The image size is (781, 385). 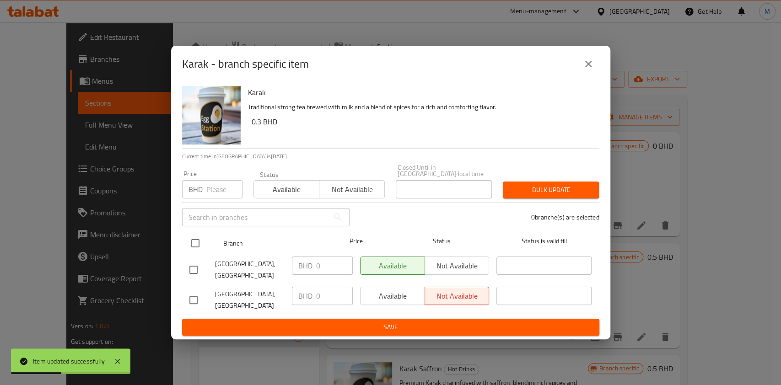 I want to click on span: Price, so click(x=356, y=241).